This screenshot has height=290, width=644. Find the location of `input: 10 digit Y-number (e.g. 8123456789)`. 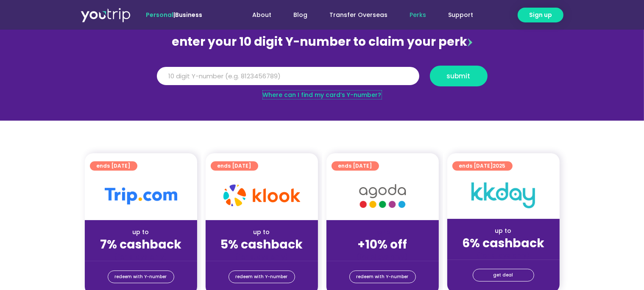

input: 10 digit Y-number (e.g. 8123456789) is located at coordinates (288, 77).